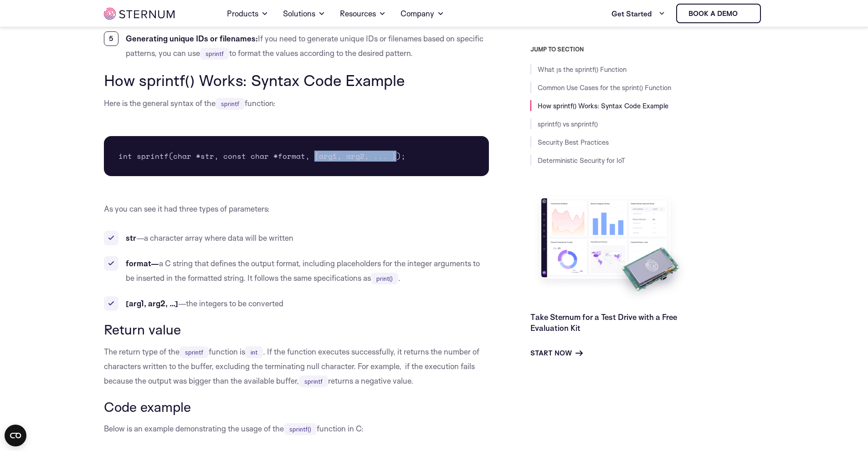 This screenshot has width=868, height=451. What do you see at coordinates (362, 14) in the screenshot?
I see `a: Resources` at bounding box center [362, 14].